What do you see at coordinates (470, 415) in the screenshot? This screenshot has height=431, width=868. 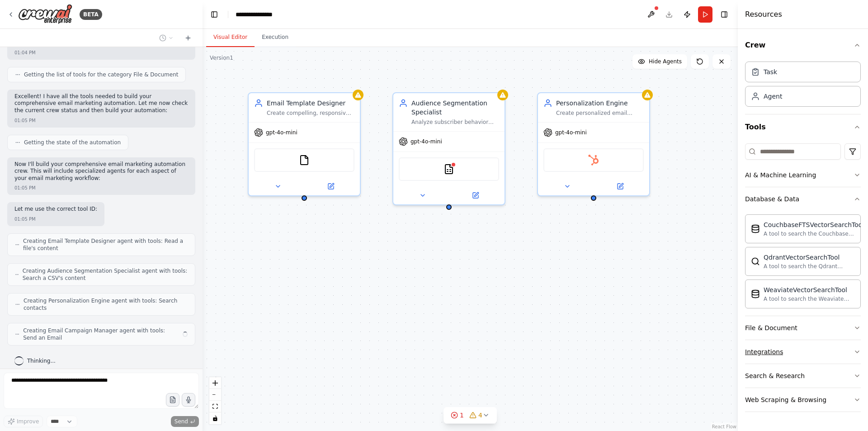 I see `button: 14` at bounding box center [470, 415].